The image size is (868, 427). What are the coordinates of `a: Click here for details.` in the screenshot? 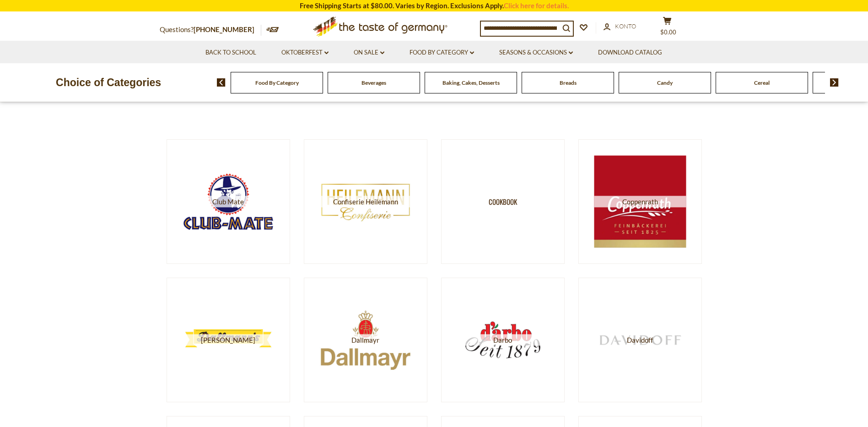 It's located at (536, 6).